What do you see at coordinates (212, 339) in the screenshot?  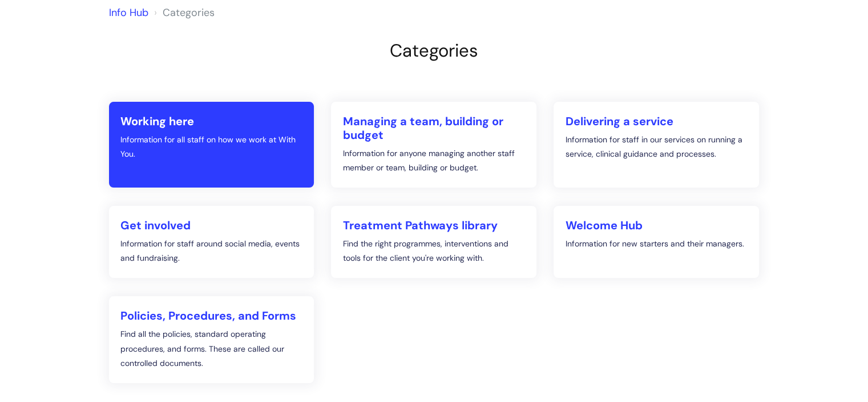 I see `a: Policies, Procedures, and Forms Find all the policies, standard operating procedures, and forms. ...` at bounding box center [212, 339].